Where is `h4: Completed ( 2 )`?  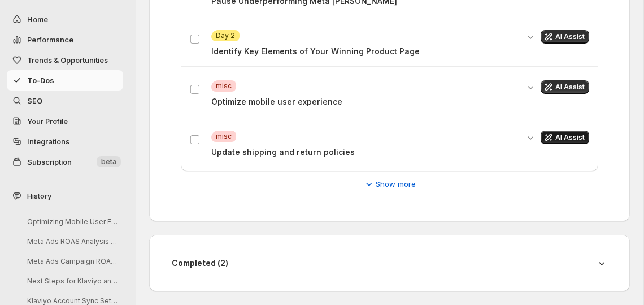 h4: Completed ( 2 ) is located at coordinates (379, 263).